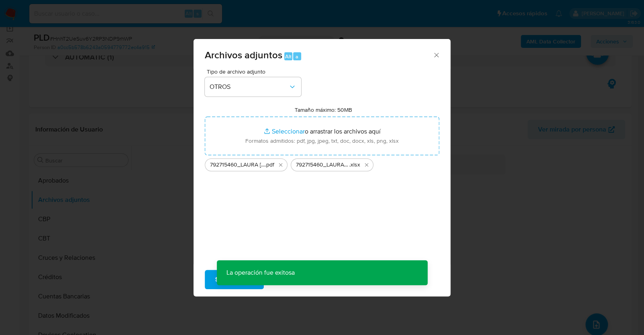 The image size is (644, 335). I want to click on p: La operación fue exitosa, so click(260, 273).